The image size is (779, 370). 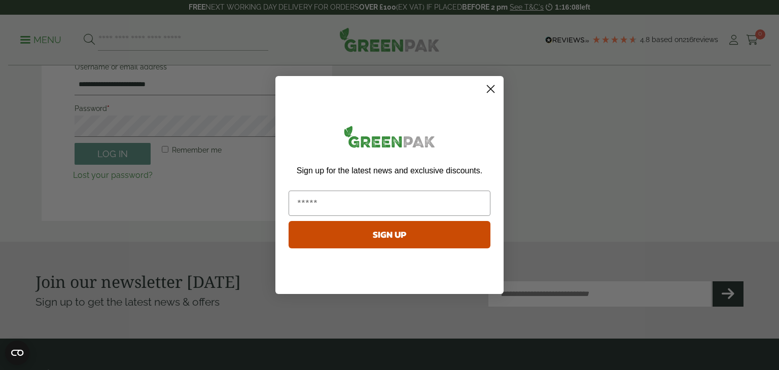 What do you see at coordinates (490, 89) in the screenshot?
I see `button: Close dialog` at bounding box center [490, 89].